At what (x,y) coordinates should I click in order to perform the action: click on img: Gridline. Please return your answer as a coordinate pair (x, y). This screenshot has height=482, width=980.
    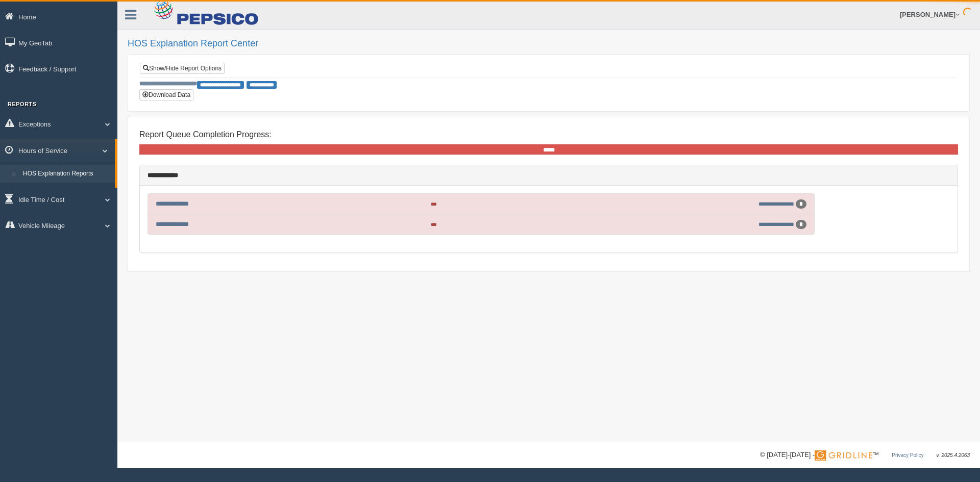
    Looking at the image, I should click on (842, 456).